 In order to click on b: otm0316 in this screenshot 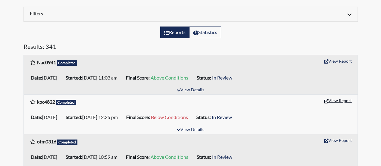, I will do `click(47, 141)`.